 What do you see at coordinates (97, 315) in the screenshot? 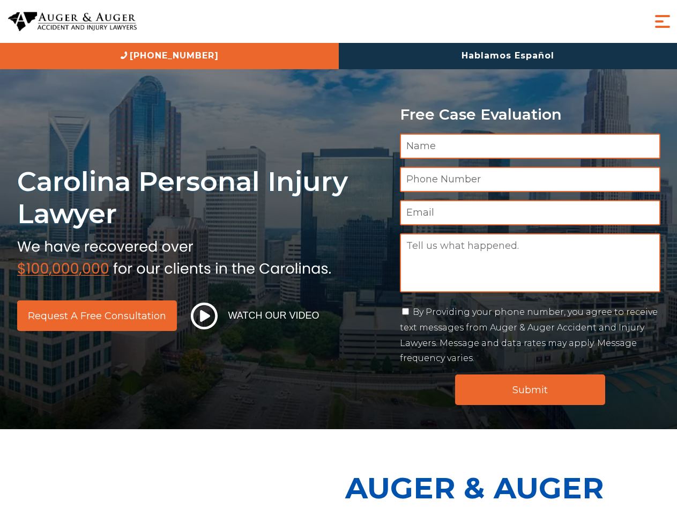
I see `a: Request a Free Consultation` at bounding box center [97, 315].